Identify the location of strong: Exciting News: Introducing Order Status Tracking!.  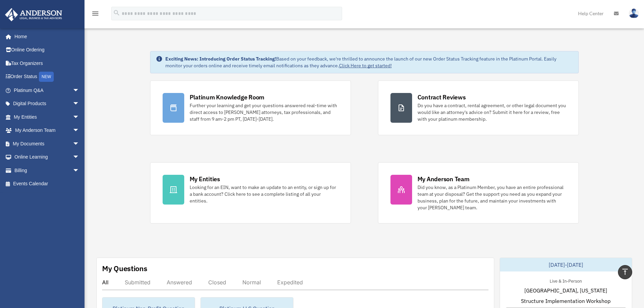
(220, 59).